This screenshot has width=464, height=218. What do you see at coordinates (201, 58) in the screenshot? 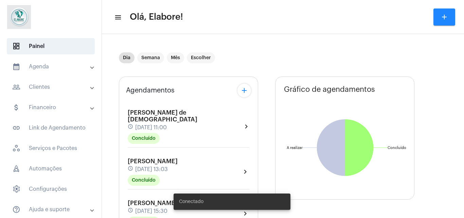
I see `mat-chip: Escolher` at bounding box center [201, 58].